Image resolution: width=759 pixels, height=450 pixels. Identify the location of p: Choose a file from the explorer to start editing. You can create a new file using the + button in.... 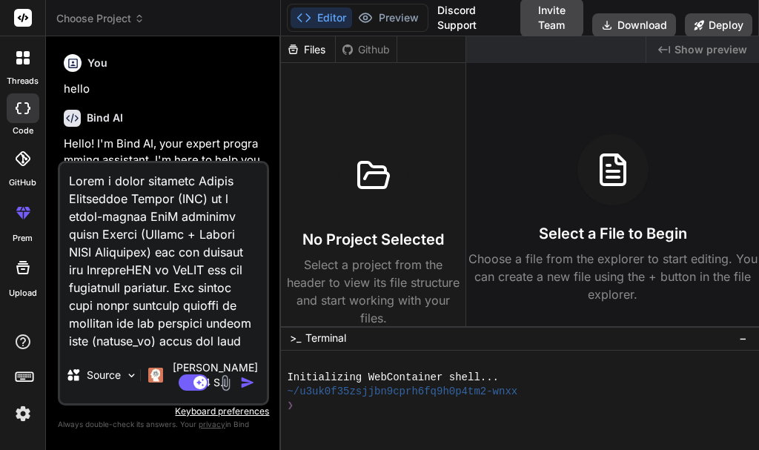
(612, 276).